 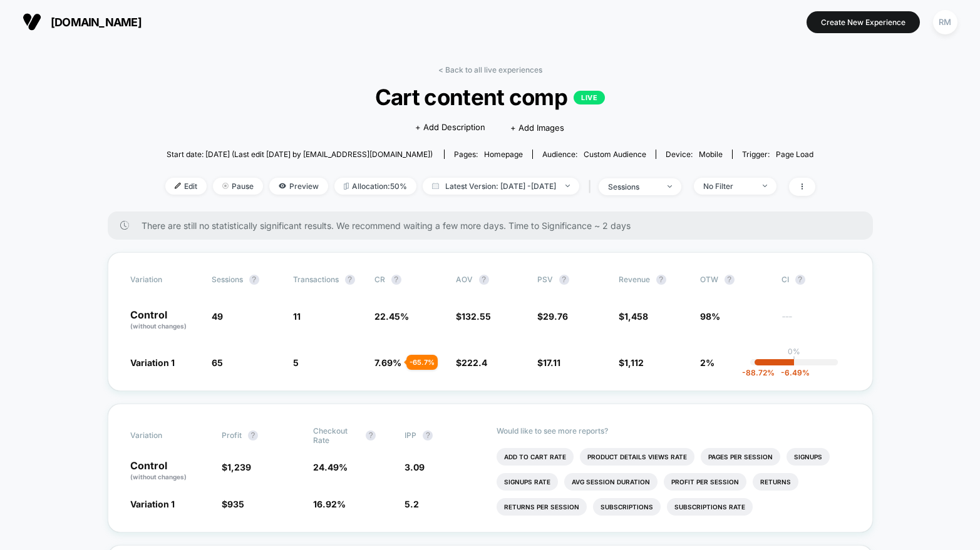 What do you see at coordinates (527, 482) in the screenshot?
I see `li: Signups Rate` at bounding box center [527, 482].